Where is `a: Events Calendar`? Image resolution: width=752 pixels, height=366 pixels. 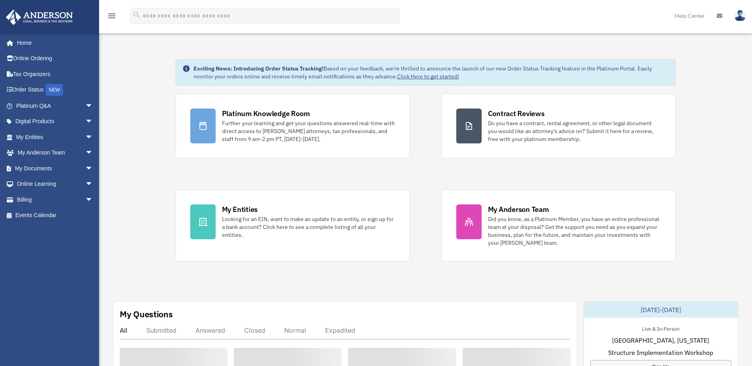 a: Events Calendar is located at coordinates (55, 216).